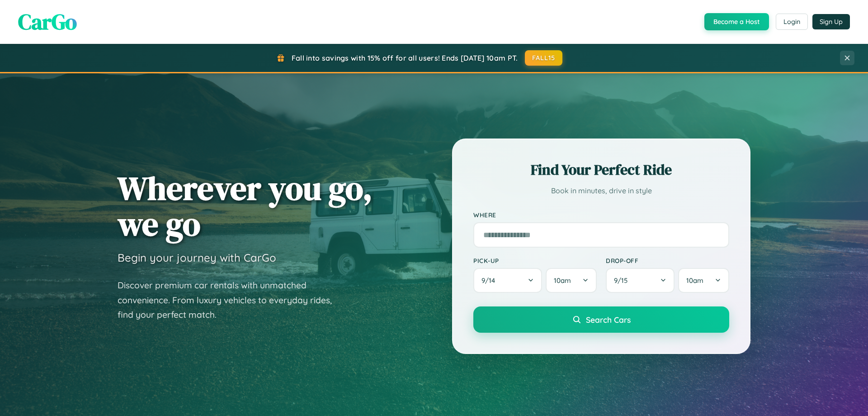 This screenshot has height=416, width=868. What do you see at coordinates (47, 21) in the screenshot?
I see `span: CarGo` at bounding box center [47, 21].